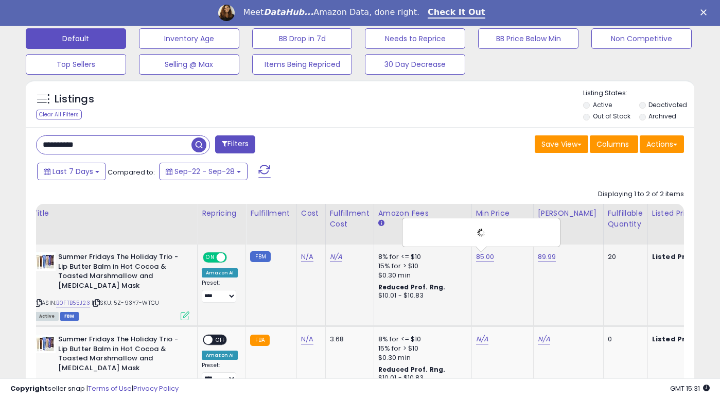 This screenshot has height=399, width=720. Describe the element at coordinates (302, 64) in the screenshot. I see `button: Items Being Repriced` at that location.